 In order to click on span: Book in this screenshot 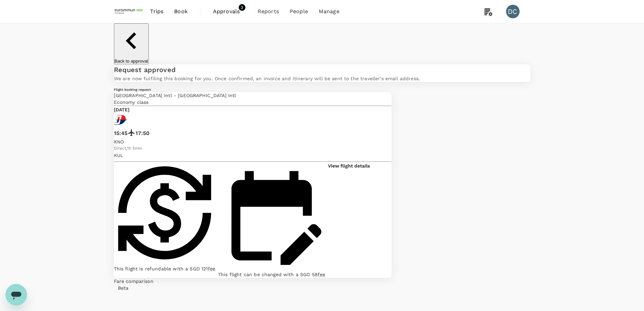, I will do `click(181, 12)`.